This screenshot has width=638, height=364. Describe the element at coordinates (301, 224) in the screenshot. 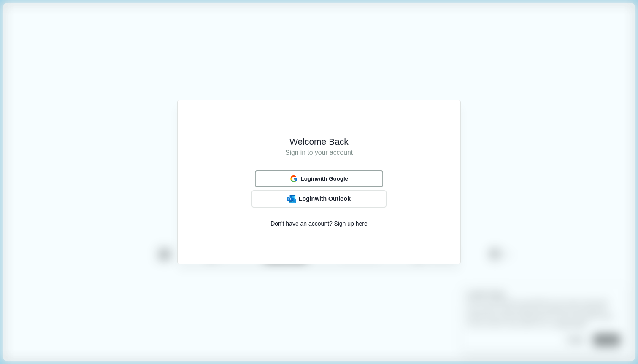

I see `span: Don't have an account?` at that location.